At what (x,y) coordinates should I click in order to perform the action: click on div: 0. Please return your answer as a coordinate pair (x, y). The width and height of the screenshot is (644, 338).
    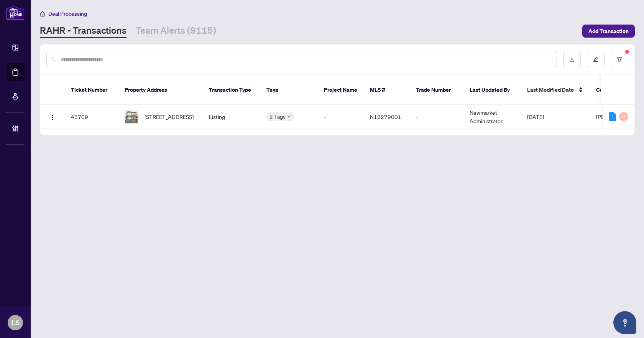
    Looking at the image, I should click on (623, 116).